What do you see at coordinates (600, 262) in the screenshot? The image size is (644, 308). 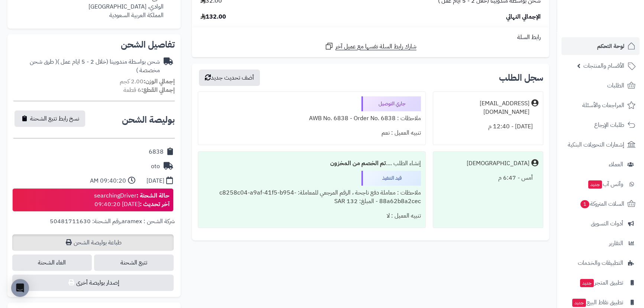 I see `span: التطبيقات والخدمات` at bounding box center [600, 262].